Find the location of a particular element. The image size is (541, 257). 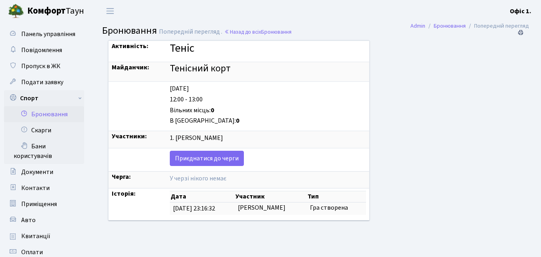

a: Назад до всіхБронювання is located at coordinates (258, 32).